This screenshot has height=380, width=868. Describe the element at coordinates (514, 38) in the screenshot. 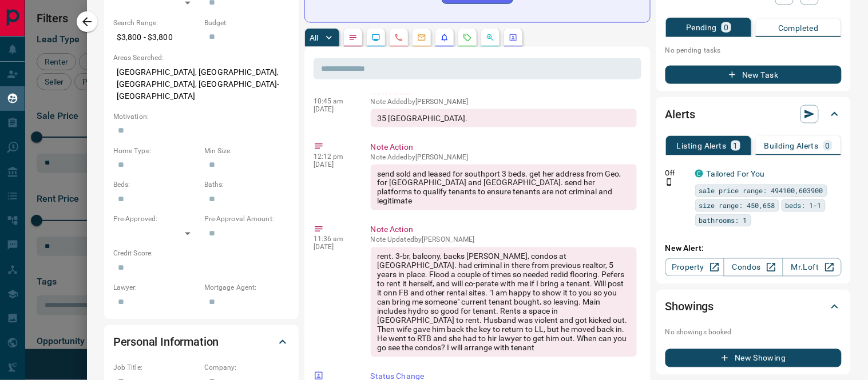

I see `svg: Agent Actions` at that location.